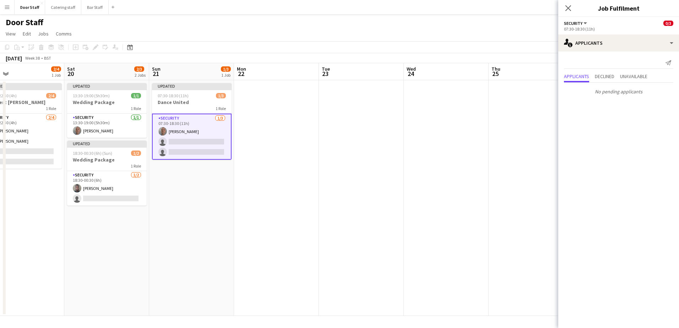 Image resolution: width=679 pixels, height=328 pixels. I want to click on span: Week 38, so click(32, 58).